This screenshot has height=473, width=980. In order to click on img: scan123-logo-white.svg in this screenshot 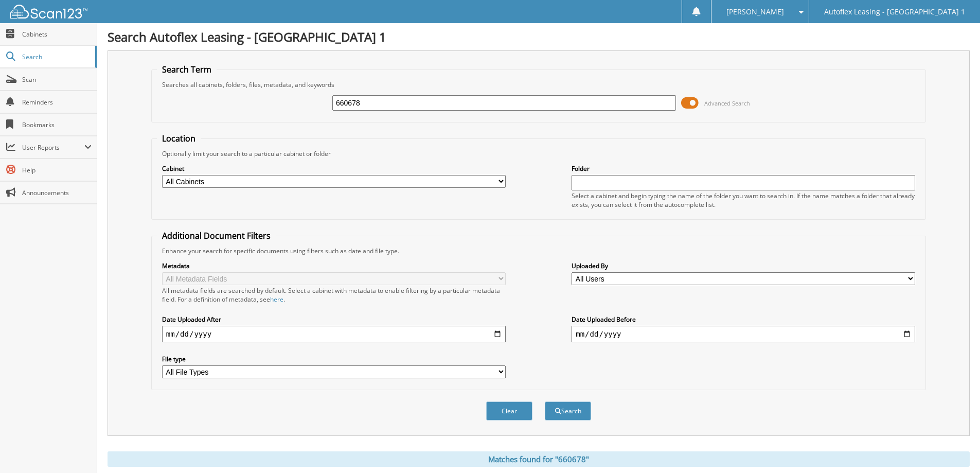, I will do `click(49, 11)`.